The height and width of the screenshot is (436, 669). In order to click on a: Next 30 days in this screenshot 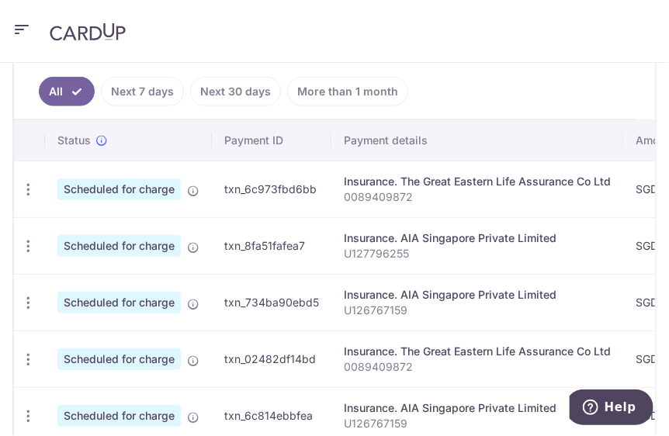, I will do `click(235, 92)`.